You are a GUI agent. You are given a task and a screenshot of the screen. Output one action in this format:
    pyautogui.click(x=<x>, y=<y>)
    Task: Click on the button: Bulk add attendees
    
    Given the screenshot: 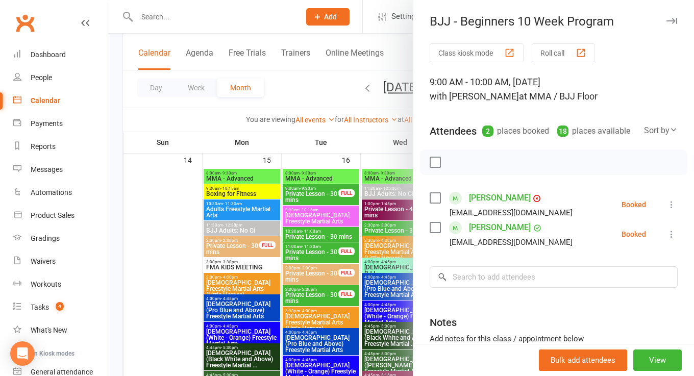 What is the action you would take?
    pyautogui.click(x=583, y=360)
    